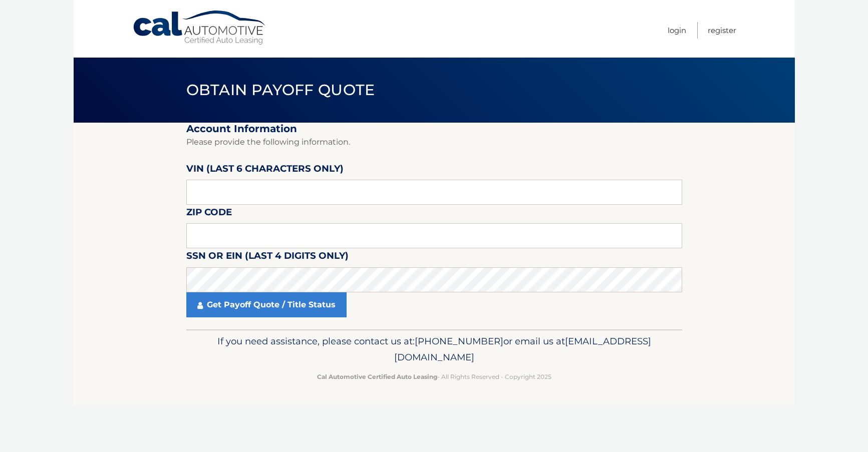  What do you see at coordinates (435, 129) in the screenshot?
I see `h2: Account Information` at bounding box center [435, 129].